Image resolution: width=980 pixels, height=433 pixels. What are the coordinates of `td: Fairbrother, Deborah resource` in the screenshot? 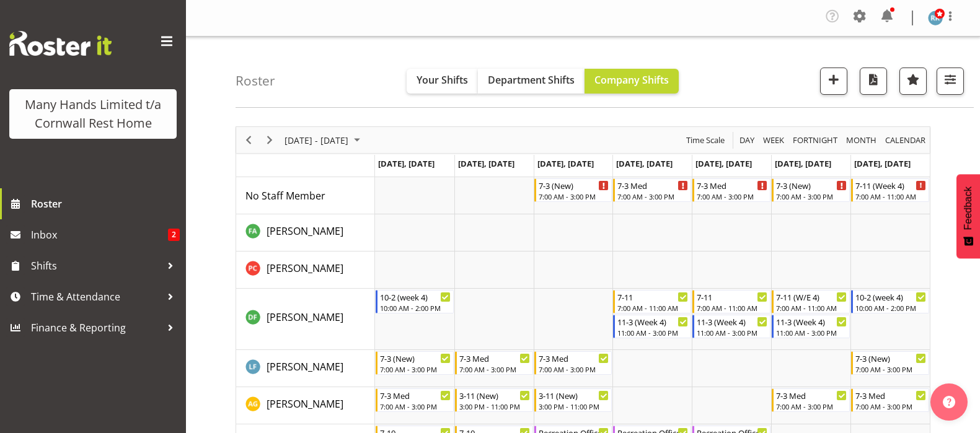 It's located at (305, 319).